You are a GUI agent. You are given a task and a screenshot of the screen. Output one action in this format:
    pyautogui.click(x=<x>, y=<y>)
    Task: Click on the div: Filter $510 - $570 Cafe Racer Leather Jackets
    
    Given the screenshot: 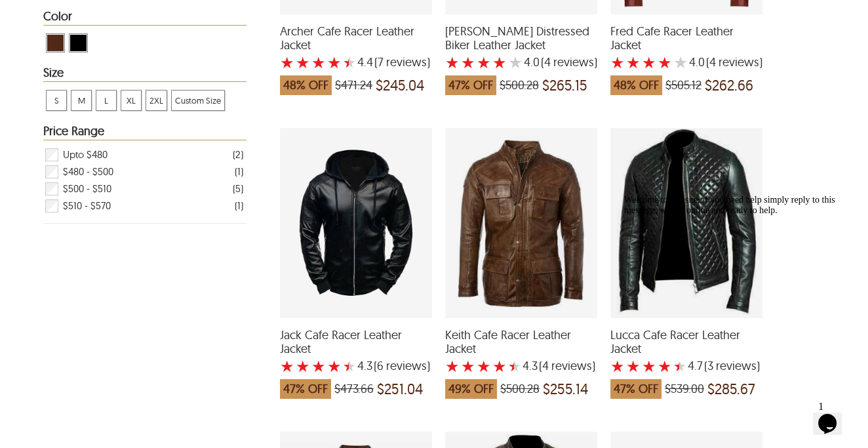 What is the action you would take?
    pyautogui.click(x=144, y=206)
    